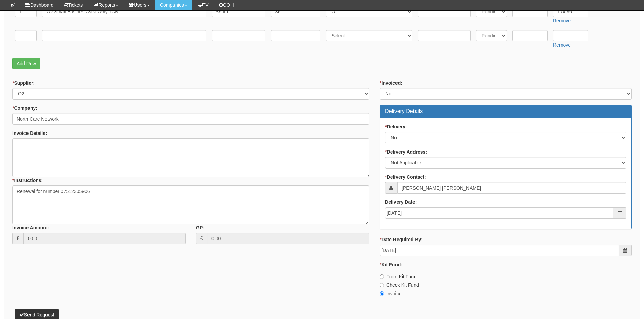  I want to click on label: Delivery Address:, so click(406, 152).